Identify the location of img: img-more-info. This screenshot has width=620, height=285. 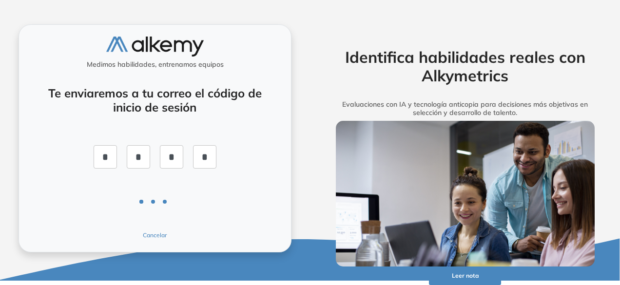
(465, 193).